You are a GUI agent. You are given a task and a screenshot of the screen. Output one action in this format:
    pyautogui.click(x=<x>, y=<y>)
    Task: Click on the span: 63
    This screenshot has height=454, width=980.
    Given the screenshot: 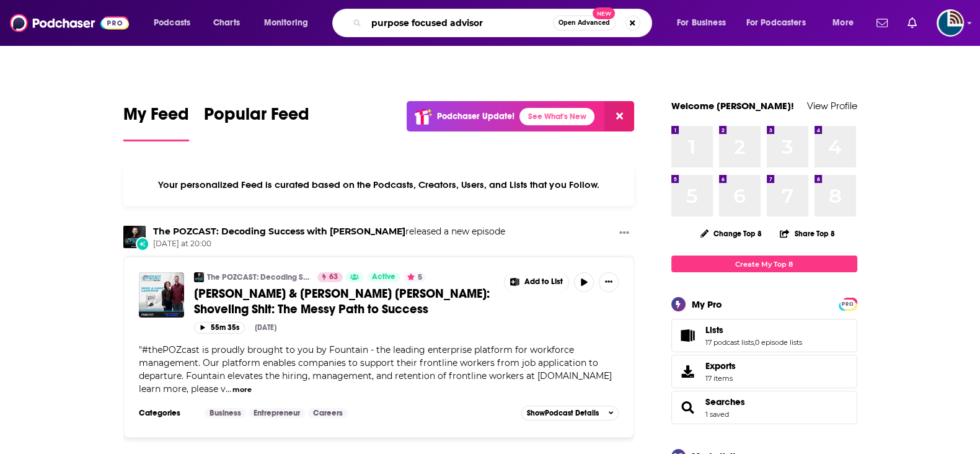 What is the action you would take?
    pyautogui.click(x=334, y=277)
    